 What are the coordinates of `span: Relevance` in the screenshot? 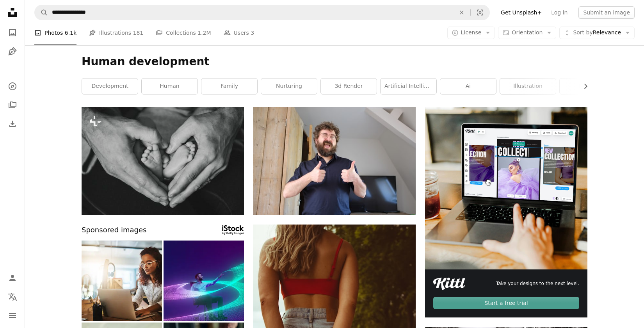 It's located at (597, 33).